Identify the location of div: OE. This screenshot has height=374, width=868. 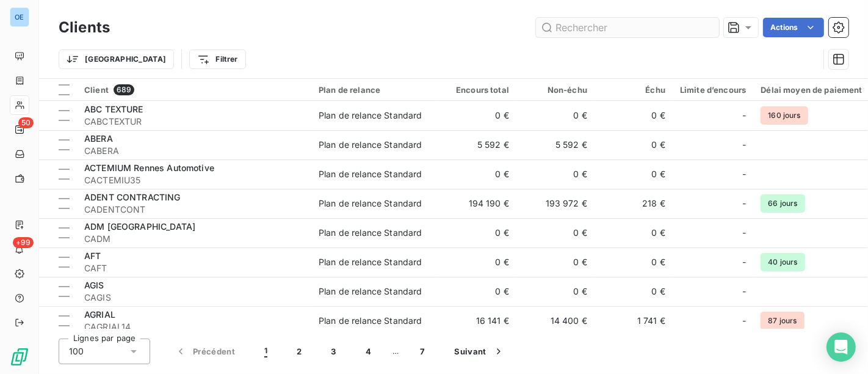
(20, 17).